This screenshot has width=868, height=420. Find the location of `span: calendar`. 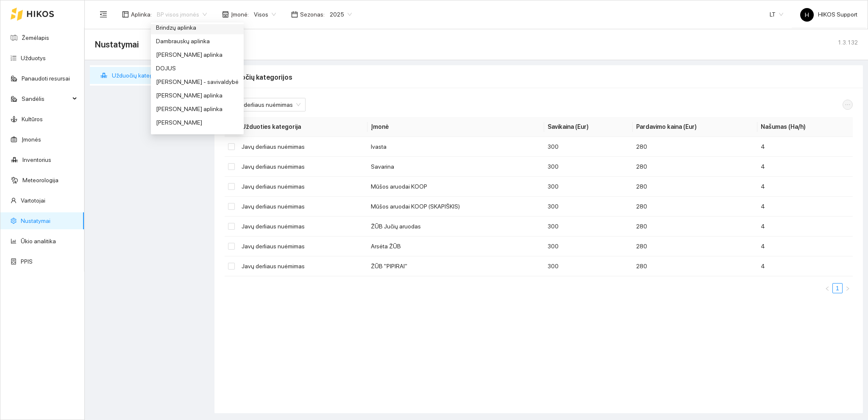

span: calendar is located at coordinates (295, 14).